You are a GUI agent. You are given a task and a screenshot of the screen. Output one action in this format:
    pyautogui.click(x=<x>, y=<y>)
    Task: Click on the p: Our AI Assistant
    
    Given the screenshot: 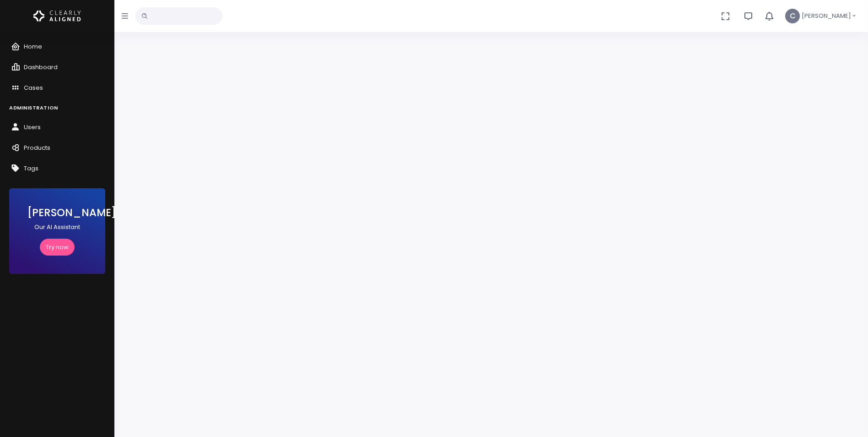 What is the action you would take?
    pyautogui.click(x=57, y=227)
    